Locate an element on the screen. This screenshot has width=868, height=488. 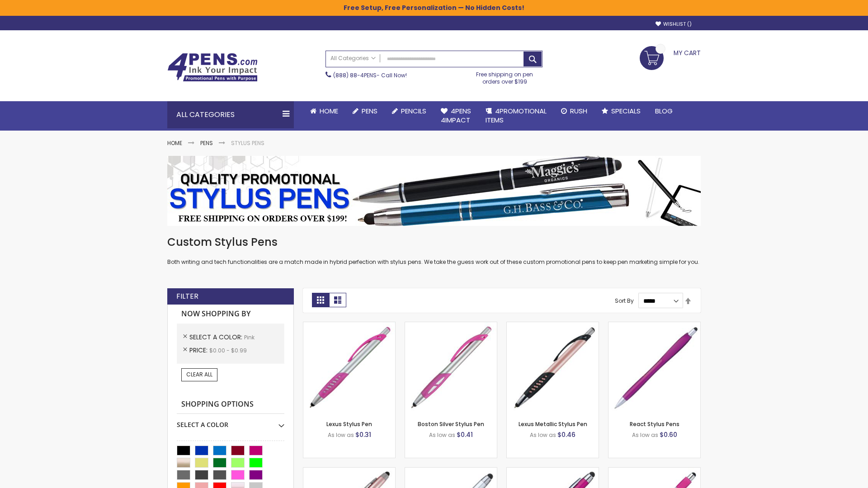
a: Wishlist is located at coordinates (674, 24).